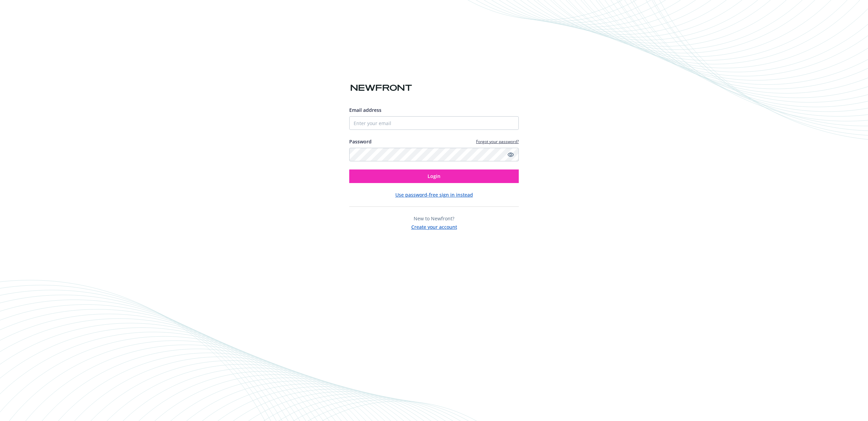 The height and width of the screenshot is (421, 868). Describe the element at coordinates (434, 176) in the screenshot. I see `button: Login` at that location.